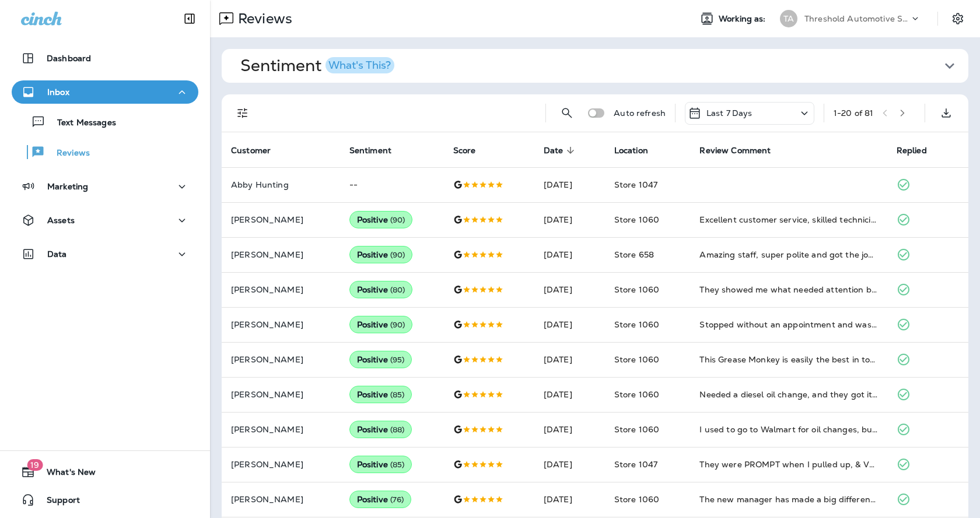 The height and width of the screenshot is (518, 980). Describe the element at coordinates (105, 92) in the screenshot. I see `button: Inbox` at that location.